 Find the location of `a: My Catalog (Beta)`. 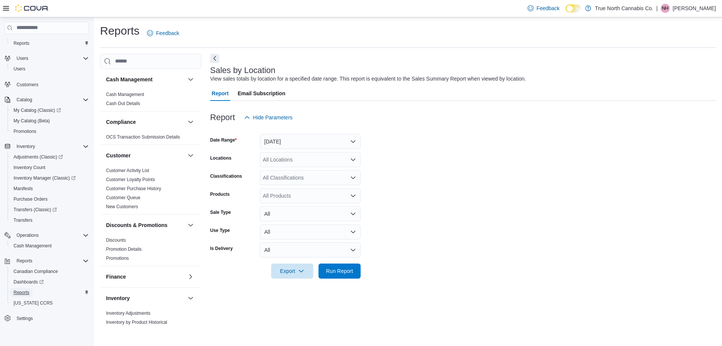

a: My Catalog (Beta) is located at coordinates (32, 121).